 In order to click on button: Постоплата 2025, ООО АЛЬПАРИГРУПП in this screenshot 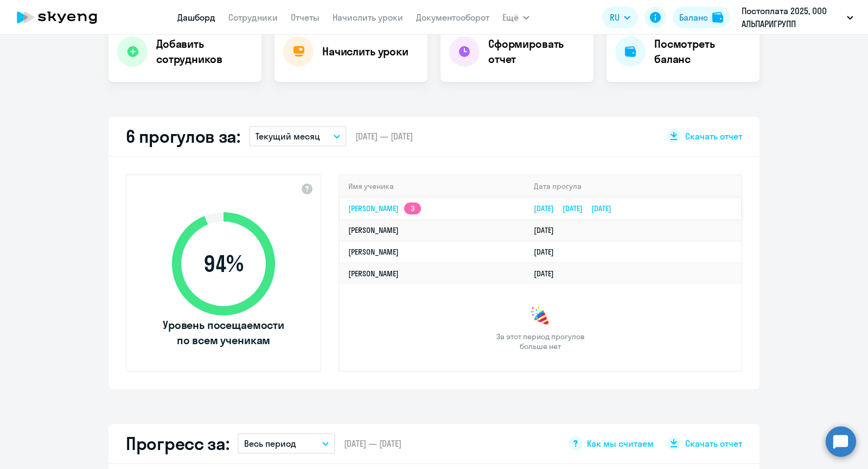, I will do `click(798, 18)`.